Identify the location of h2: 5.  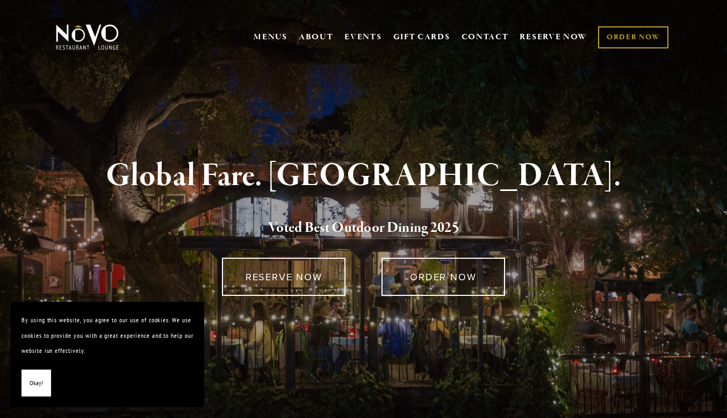
(364, 228).